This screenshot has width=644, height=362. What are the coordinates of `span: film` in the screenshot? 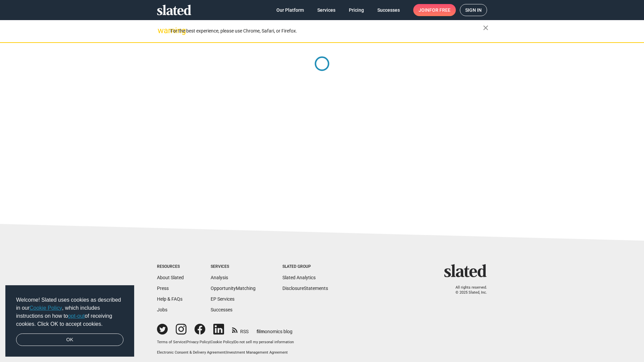 It's located at (260, 332).